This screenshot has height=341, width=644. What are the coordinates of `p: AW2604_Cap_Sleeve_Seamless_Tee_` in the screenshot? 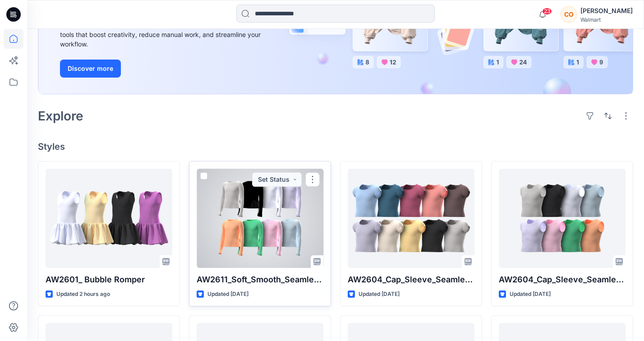 It's located at (562, 280).